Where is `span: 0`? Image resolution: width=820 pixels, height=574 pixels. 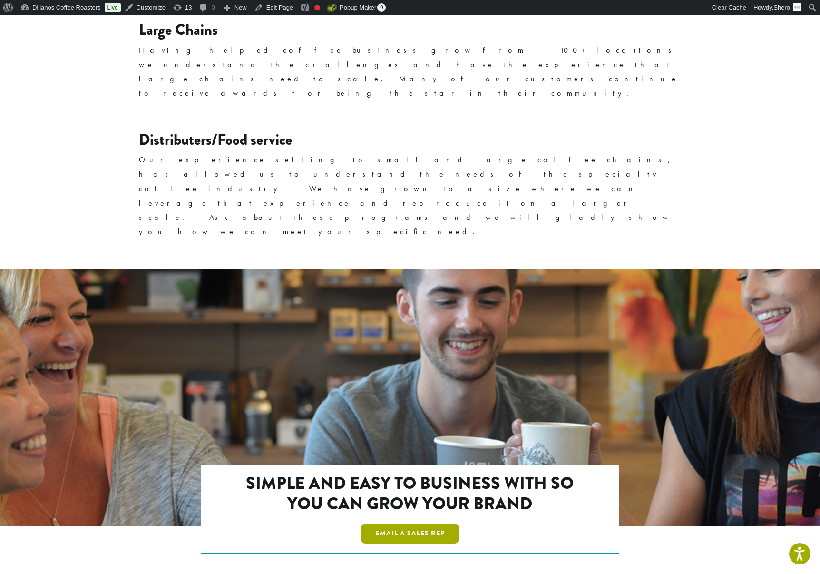 span: 0 is located at coordinates (382, 8).